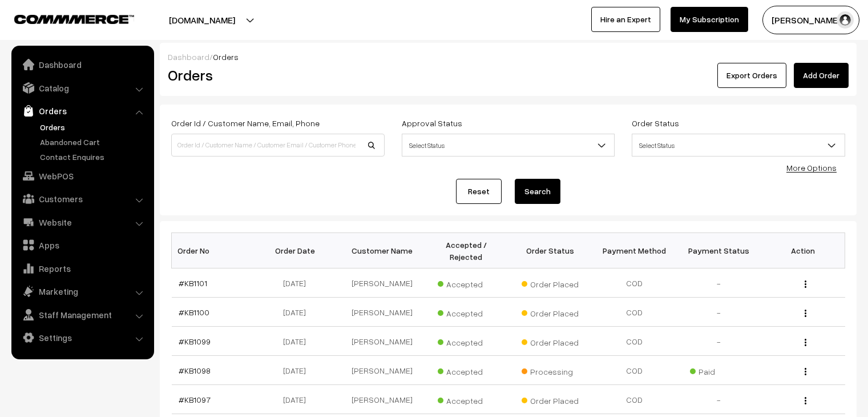 Image resolution: width=868 pixels, height=417 pixels. I want to click on a: Website, so click(82, 222).